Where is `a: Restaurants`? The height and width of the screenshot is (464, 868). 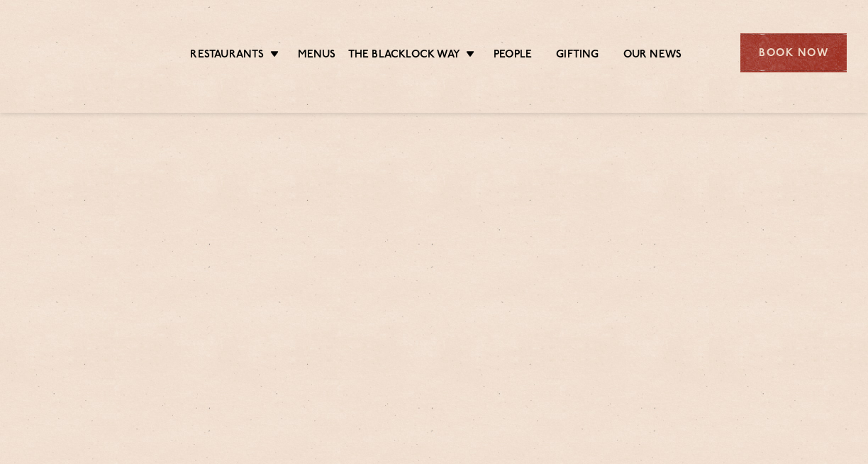
a: Restaurants is located at coordinates (227, 56).